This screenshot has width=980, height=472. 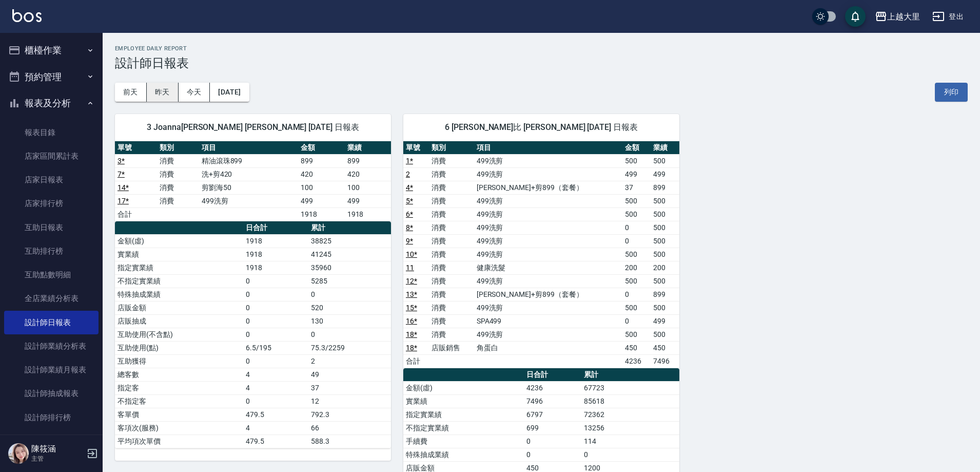 What do you see at coordinates (51, 103) in the screenshot?
I see `button: 報表及分析` at bounding box center [51, 103].